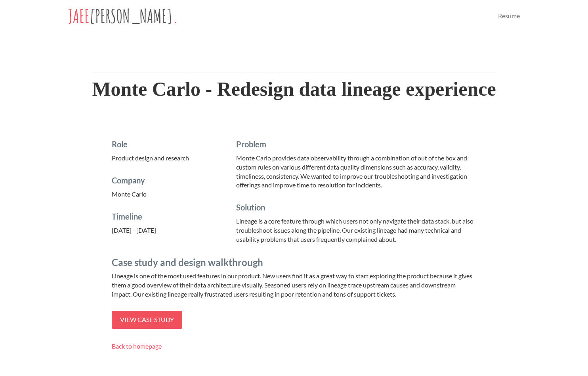 The image size is (588, 376). Describe the element at coordinates (147, 319) in the screenshot. I see `span: View case study` at that location.